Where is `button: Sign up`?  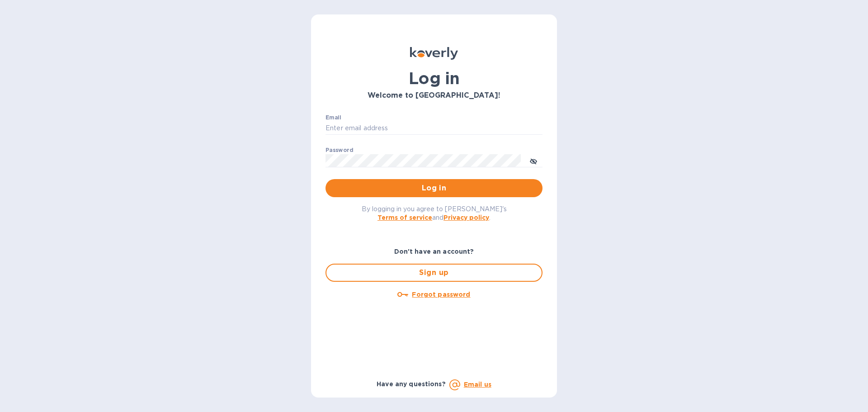
button: Sign up is located at coordinates (434, 272).